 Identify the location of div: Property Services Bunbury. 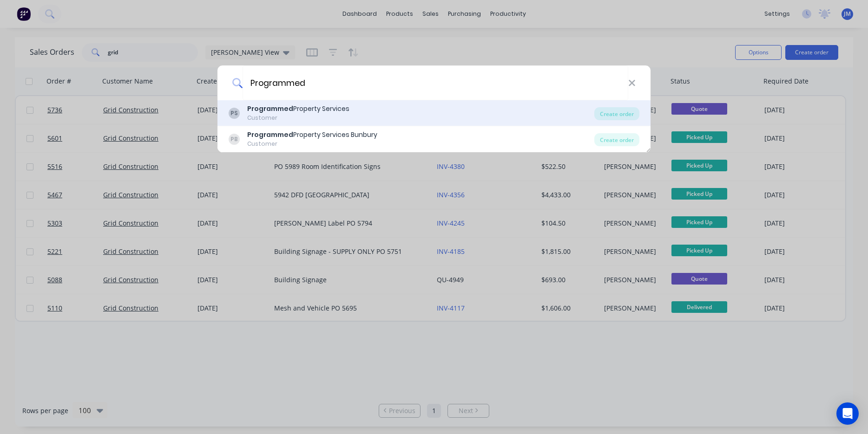
(313, 135).